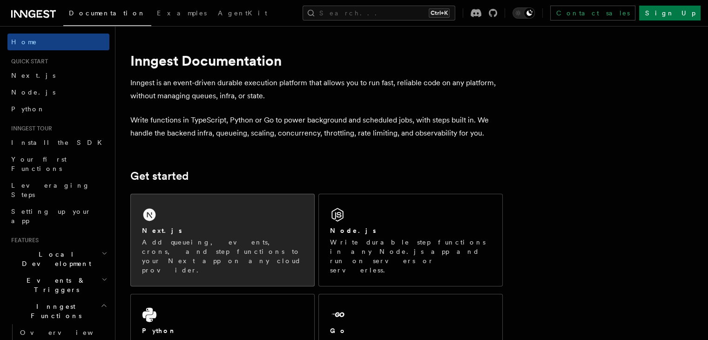  I want to click on button: Local Development, so click(58, 259).